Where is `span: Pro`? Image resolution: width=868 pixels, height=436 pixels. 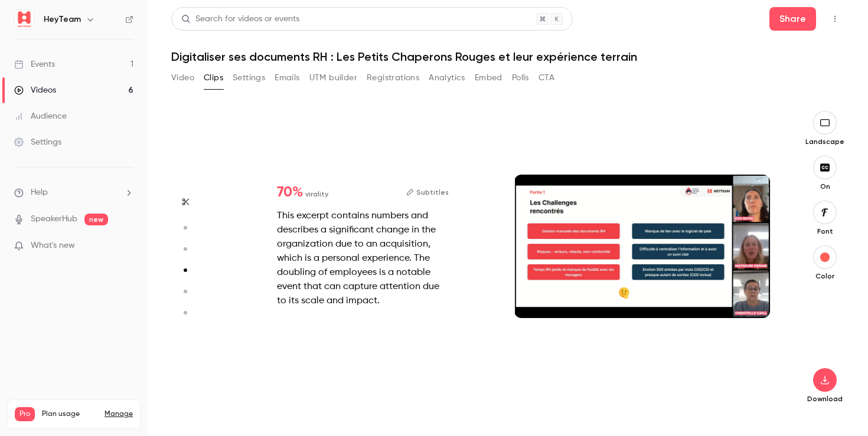
span: Pro is located at coordinates (25, 414).